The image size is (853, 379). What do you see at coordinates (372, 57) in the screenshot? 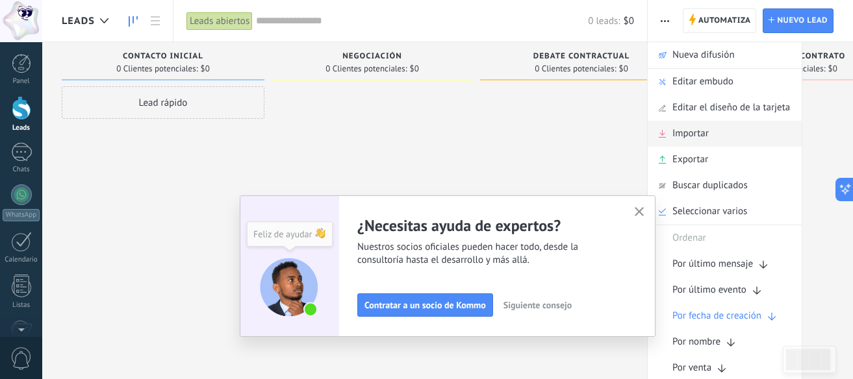
I see `div: Negociación` at bounding box center [372, 57].